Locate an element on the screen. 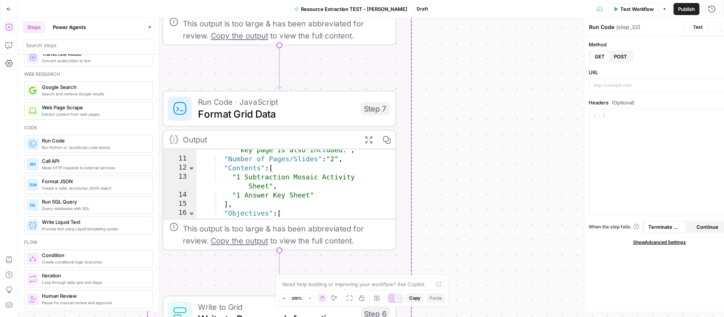 Image resolution: width=724 pixels, height=317 pixels. div: 13 is located at coordinates (180, 182).